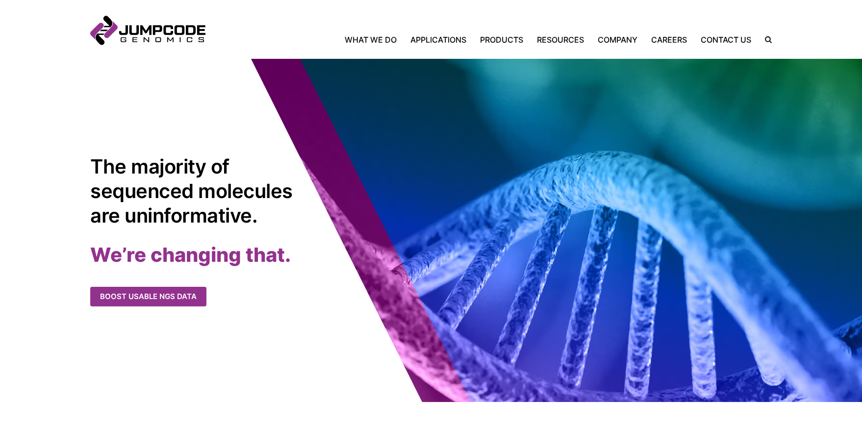 This screenshot has height=427, width=862. Describe the element at coordinates (502, 40) in the screenshot. I see `a: Products` at that location.